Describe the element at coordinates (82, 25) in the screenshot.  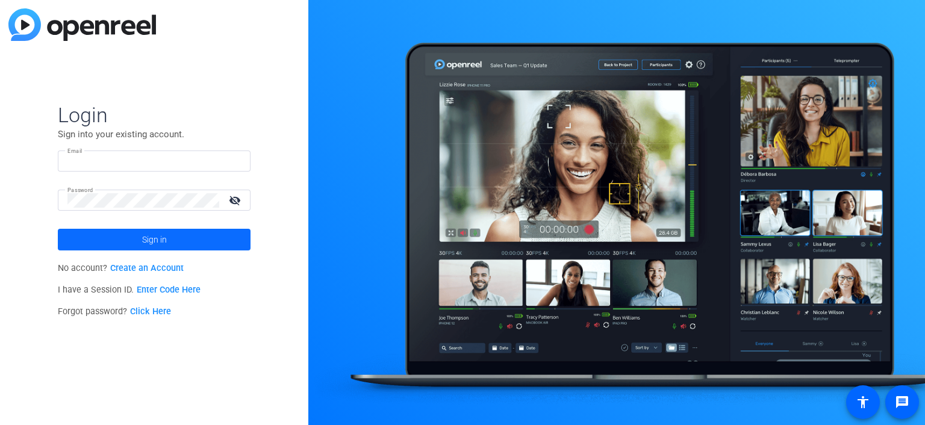
I see `img: blue-gradient.svg` at that location.